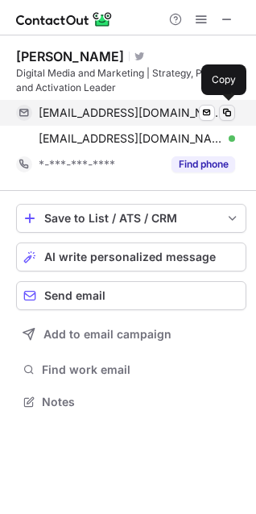 Image resolution: width=256 pixels, height=514 pixels. I want to click on button: Find work email, so click(131, 370).